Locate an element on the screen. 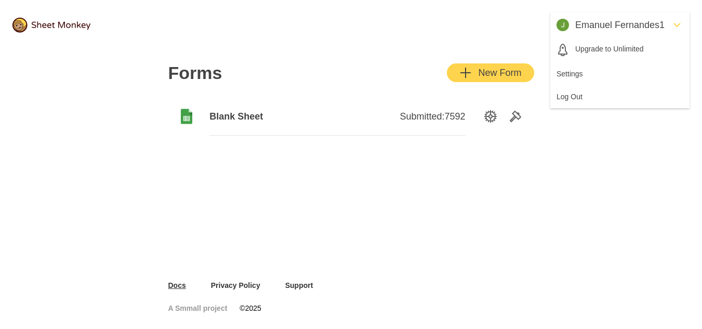 The height and width of the screenshot is (329, 702). a: Tools is located at coordinates (516, 116).